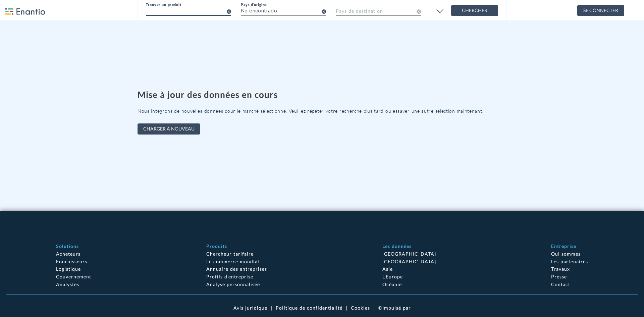 Image resolution: width=644 pixels, height=317 pixels. Describe the element at coordinates (71, 261) in the screenshot. I see `a: Fournisseurs` at that location.